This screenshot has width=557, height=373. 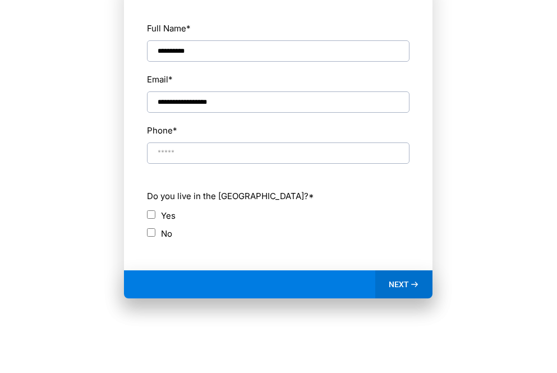 I want to click on label: Email, so click(x=160, y=79).